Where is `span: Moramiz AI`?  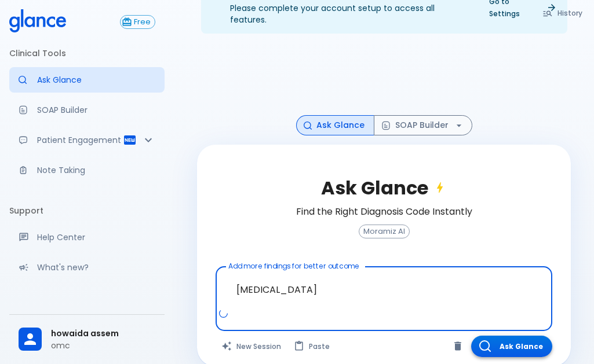 span: Moramiz AI is located at coordinates (385, 231).